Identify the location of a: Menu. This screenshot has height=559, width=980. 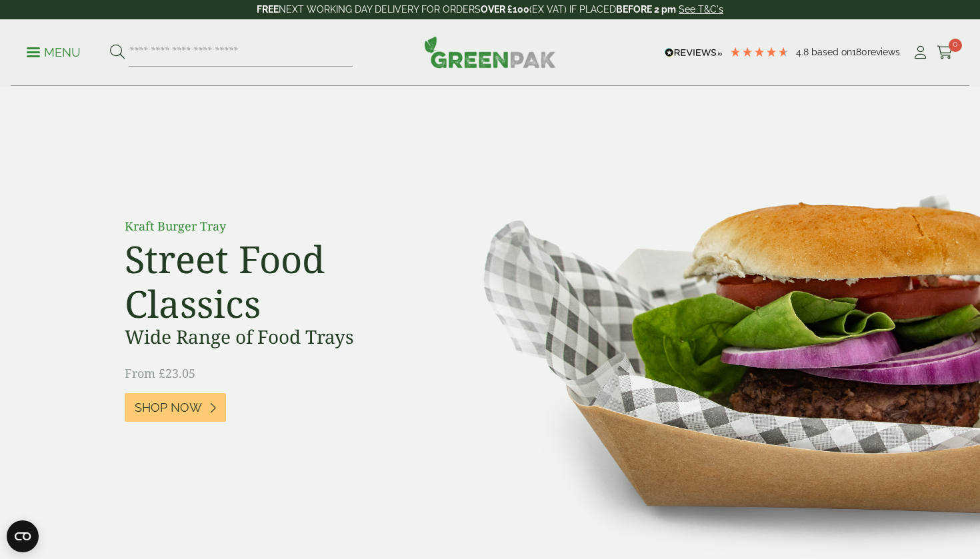
(54, 51).